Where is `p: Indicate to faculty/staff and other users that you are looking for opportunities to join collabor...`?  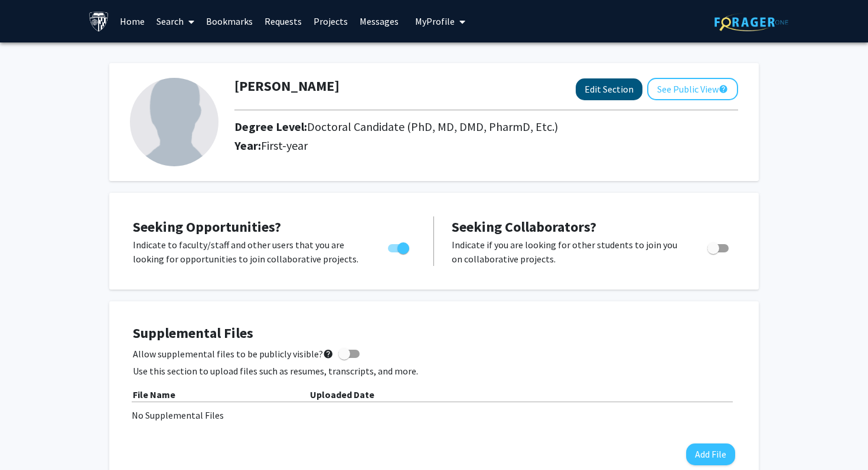 p: Indicate to faculty/staff and other users that you are looking for opportunities to join collabor... is located at coordinates (249, 252).